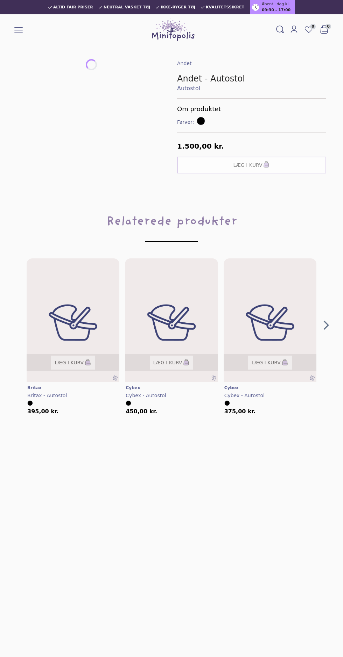 This screenshot has height=657, width=343. Describe the element at coordinates (34, 388) in the screenshot. I see `span: Britax` at that location.